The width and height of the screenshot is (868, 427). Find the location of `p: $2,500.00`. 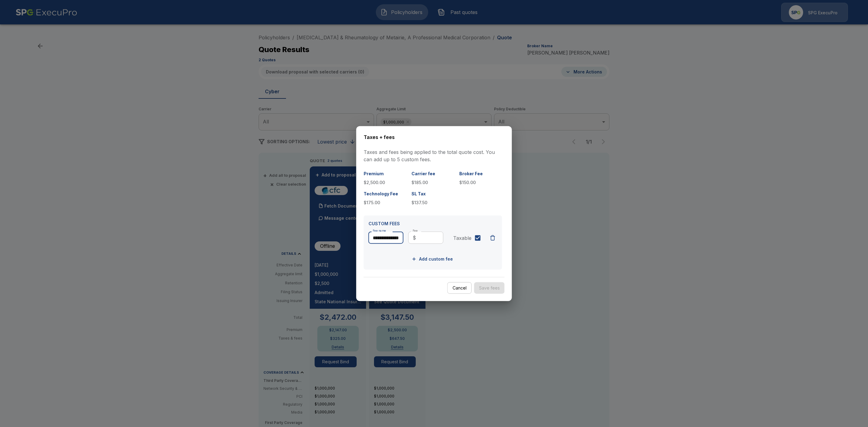

p: $2,500.00 is located at coordinates (385, 182).